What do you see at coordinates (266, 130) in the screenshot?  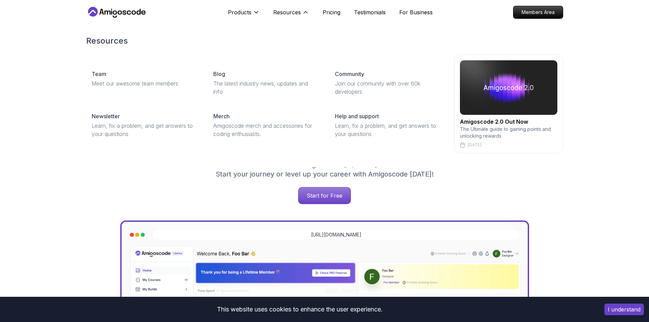 I see `p: Amigoscode merch and accessories for coding enthusiasts.` at bounding box center [266, 130].